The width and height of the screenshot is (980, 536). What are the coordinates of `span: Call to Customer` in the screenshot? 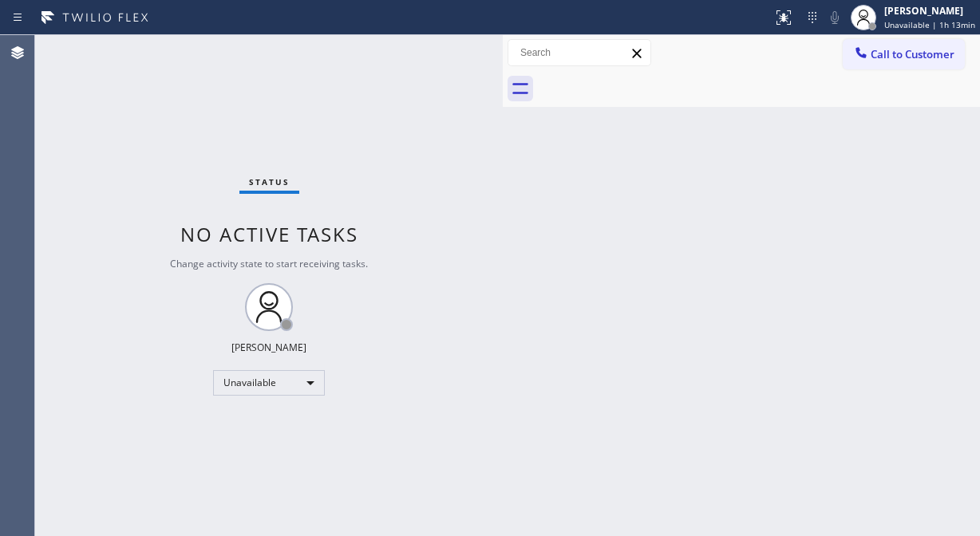 It's located at (912, 54).